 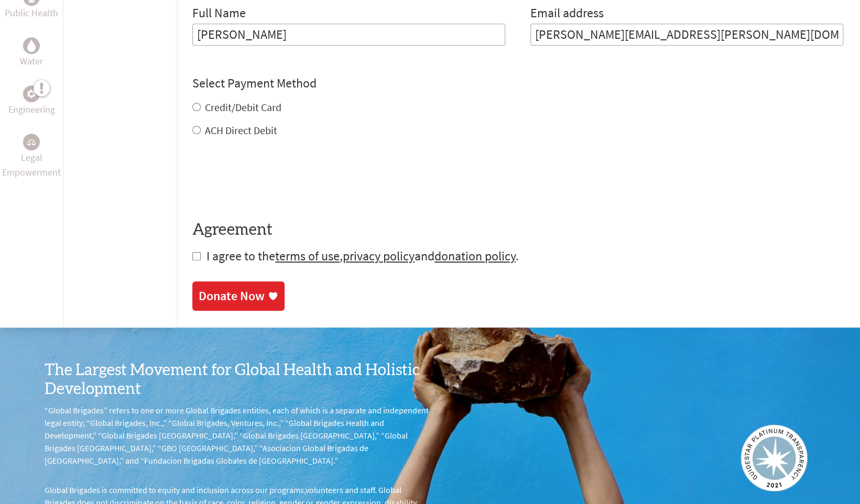 I want to click on a: Donate Now, so click(x=238, y=296).